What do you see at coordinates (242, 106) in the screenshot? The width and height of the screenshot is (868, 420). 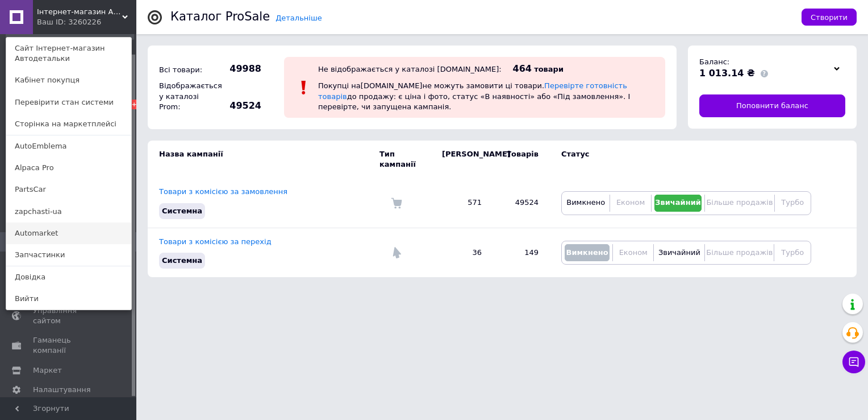 I see `span: 49524` at bounding box center [242, 106].